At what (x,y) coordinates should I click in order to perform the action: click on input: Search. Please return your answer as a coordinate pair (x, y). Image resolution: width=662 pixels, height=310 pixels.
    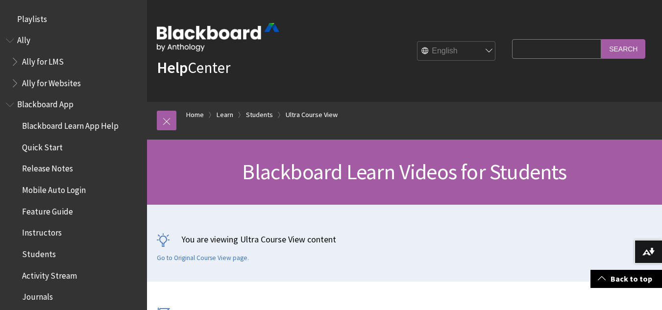
    Looking at the image, I should click on (623, 48).